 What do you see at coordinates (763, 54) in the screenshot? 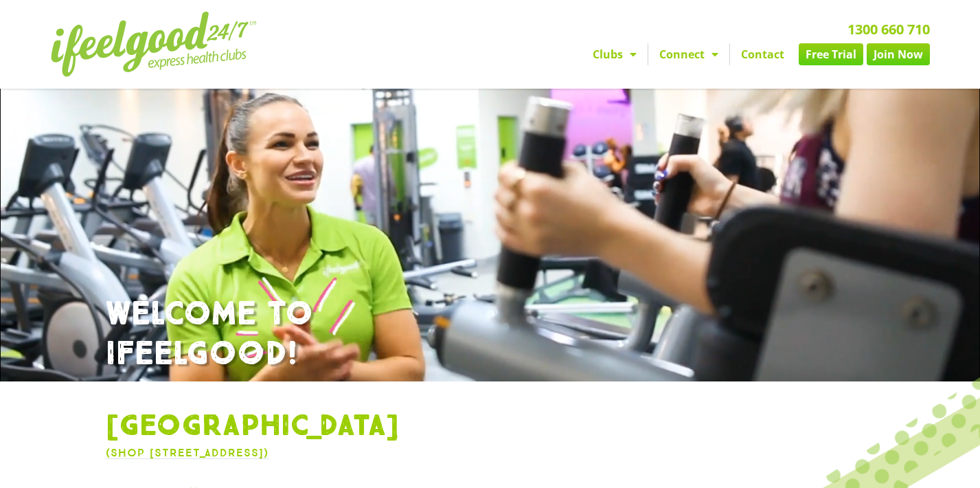
I see `a: Contact` at bounding box center [763, 54].